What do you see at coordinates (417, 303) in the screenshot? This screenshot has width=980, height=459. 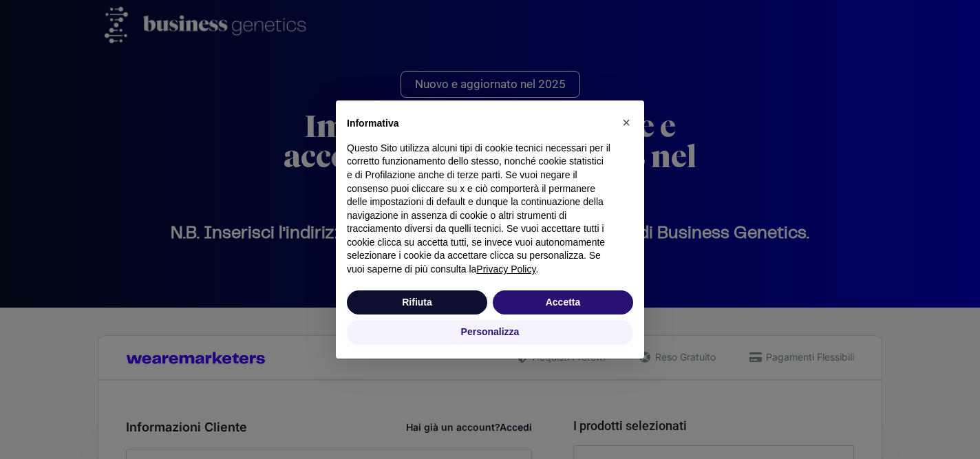 I see `button: Rifiuta` at bounding box center [417, 303].